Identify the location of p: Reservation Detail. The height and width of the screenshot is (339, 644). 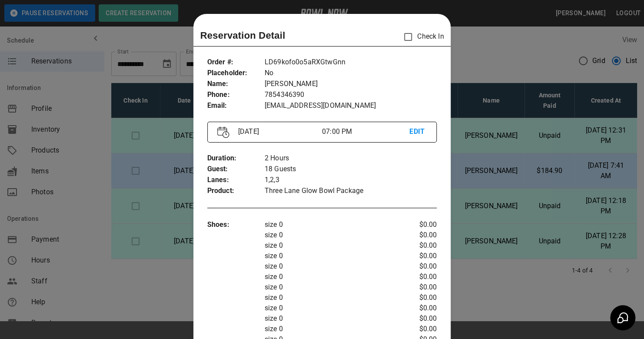
(243, 35).